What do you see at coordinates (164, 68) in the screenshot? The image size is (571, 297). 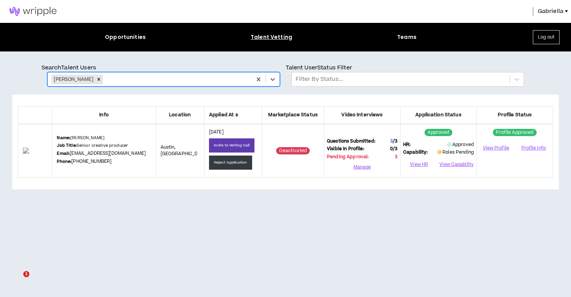 I see `p: Search Talent Users` at bounding box center [164, 68].